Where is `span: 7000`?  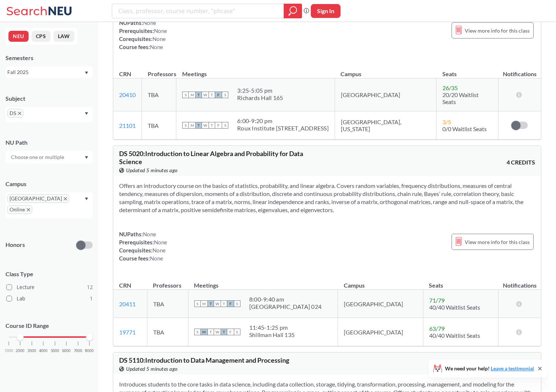
span: 7000 is located at coordinates (78, 350).